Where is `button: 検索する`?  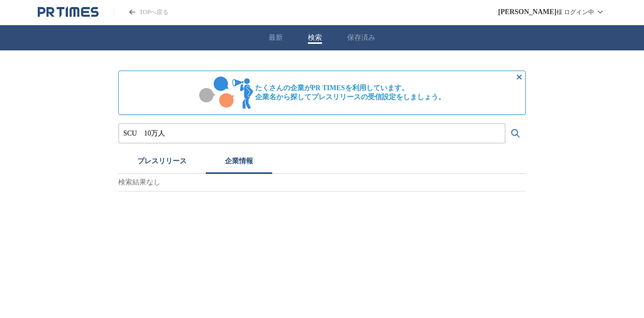
button: 検索する is located at coordinates (515, 134).